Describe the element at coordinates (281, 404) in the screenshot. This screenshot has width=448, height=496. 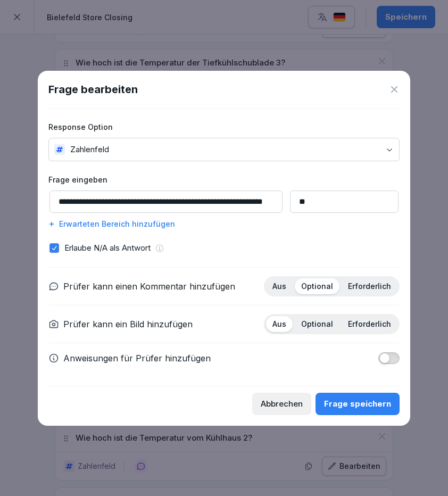
I see `div: Abbrechen` at that location.